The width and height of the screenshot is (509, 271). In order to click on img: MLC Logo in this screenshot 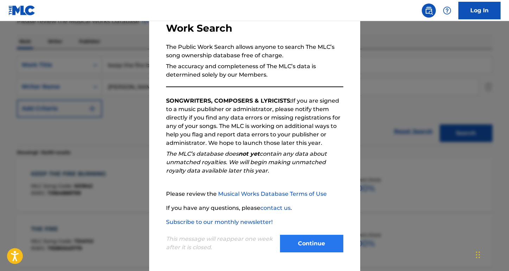, I will do `click(22, 10)`.